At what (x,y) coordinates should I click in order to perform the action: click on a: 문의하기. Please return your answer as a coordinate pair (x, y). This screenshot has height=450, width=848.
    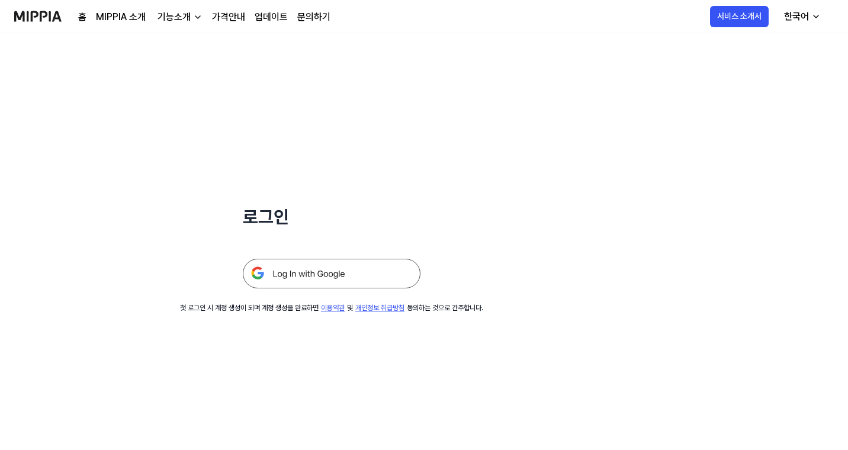
    Looking at the image, I should click on (314, 17).